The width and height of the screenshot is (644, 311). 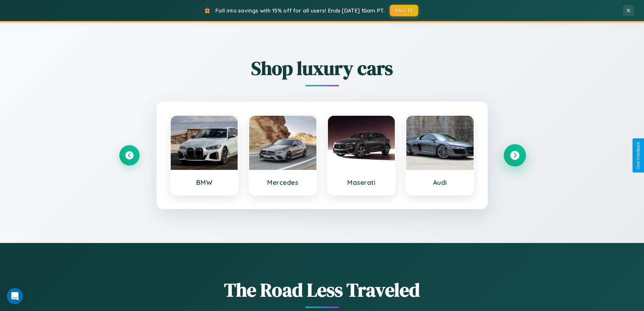 I want to click on h3: Maserati, so click(x=361, y=182).